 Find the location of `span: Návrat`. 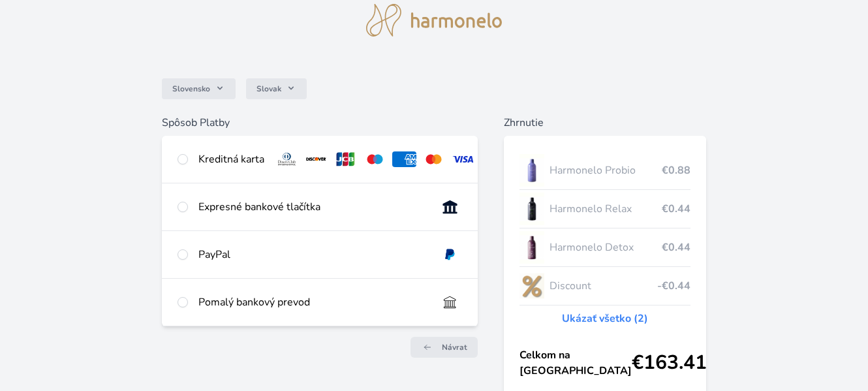

span: Návrat is located at coordinates (454, 348).